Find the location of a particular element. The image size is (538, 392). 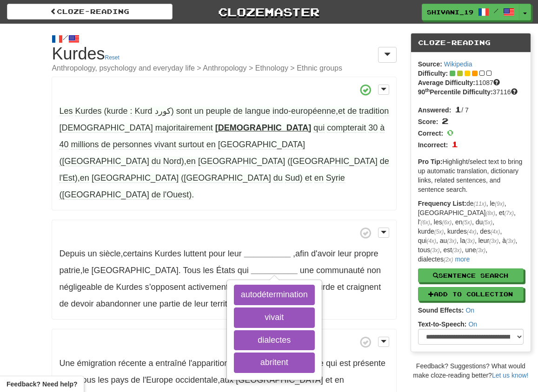

span: certains is located at coordinates (138, 254).